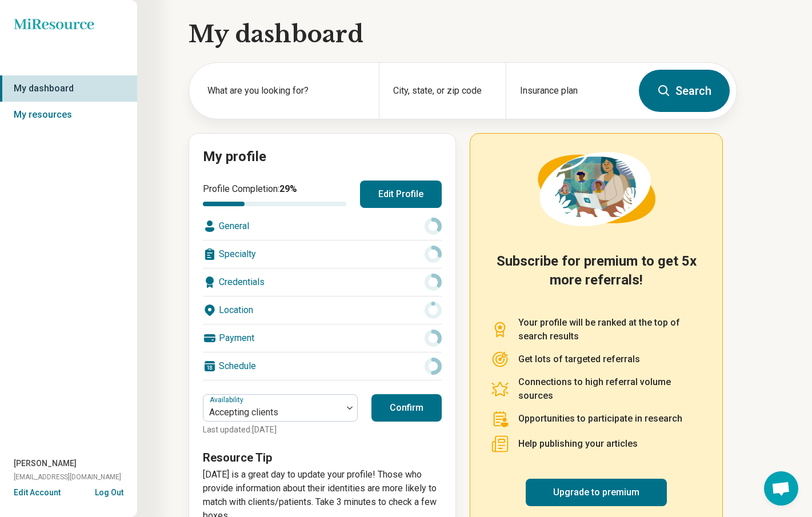 This screenshot has width=812, height=517. Describe the element at coordinates (400, 195) in the screenshot. I see `button: Edit Profile` at that location.